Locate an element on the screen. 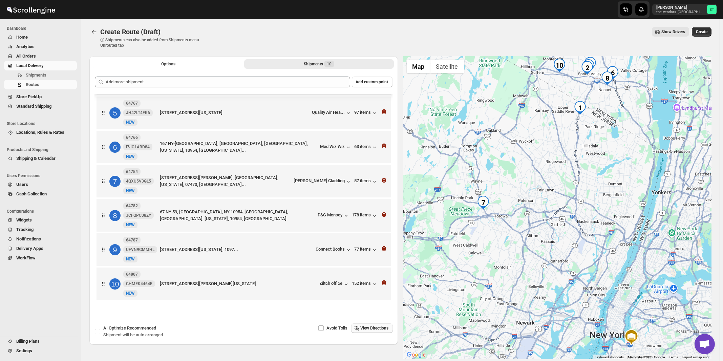  b: 64807 is located at coordinates (132, 274).